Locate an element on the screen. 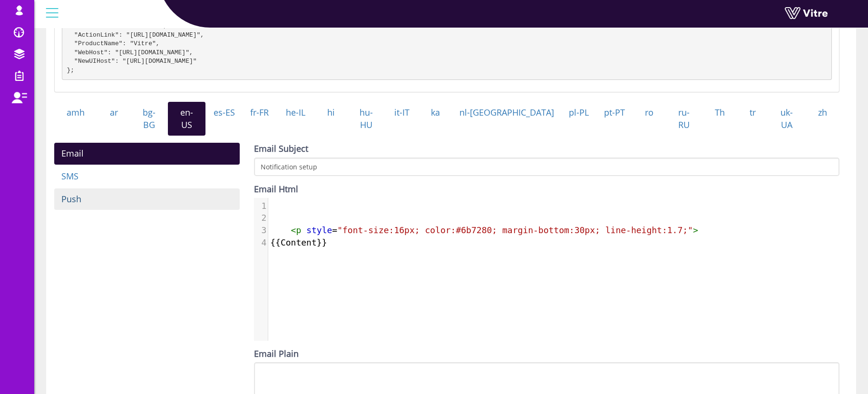 This screenshot has width=868, height=394. div: 2 is located at coordinates (261, 218).